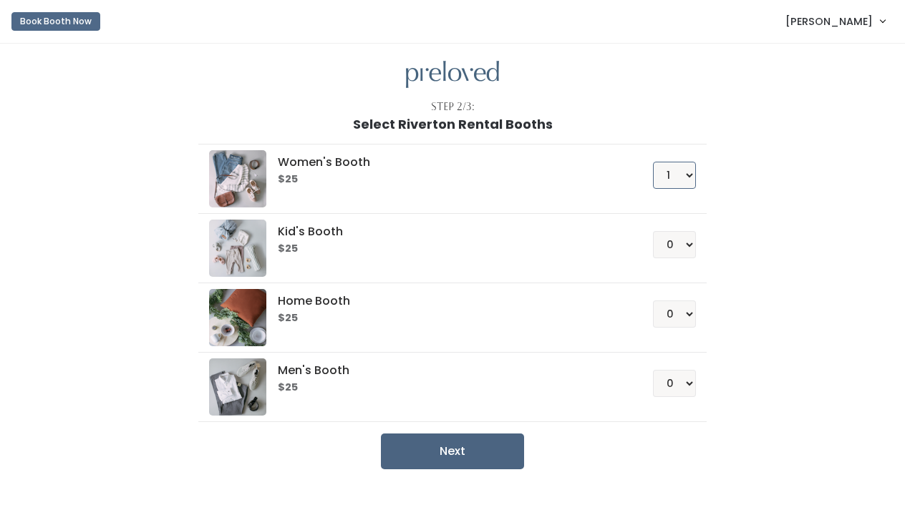  Describe the element at coordinates (452, 452) in the screenshot. I see `button: Next` at that location.